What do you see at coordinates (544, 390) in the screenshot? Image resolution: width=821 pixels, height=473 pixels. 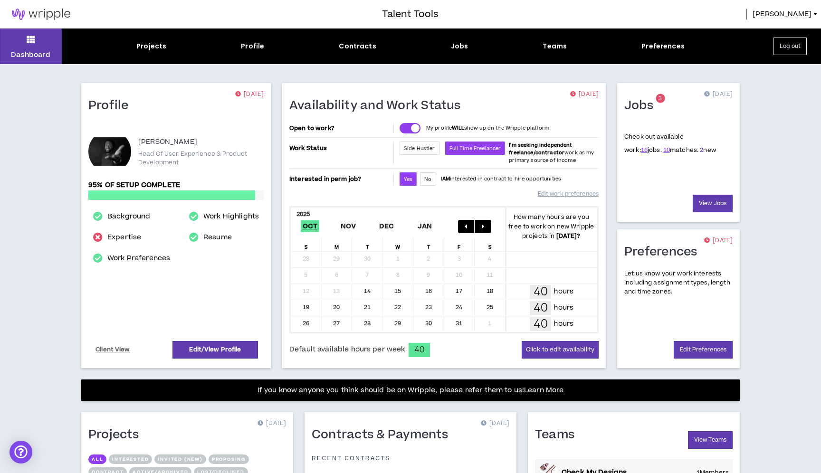 I see `a: Learn More` at bounding box center [544, 390].